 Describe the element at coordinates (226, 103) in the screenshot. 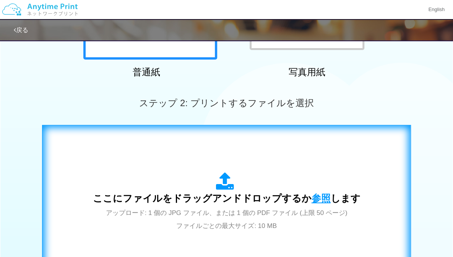

I see `span: ステップ 2: プリントするファイルを選択` at that location.